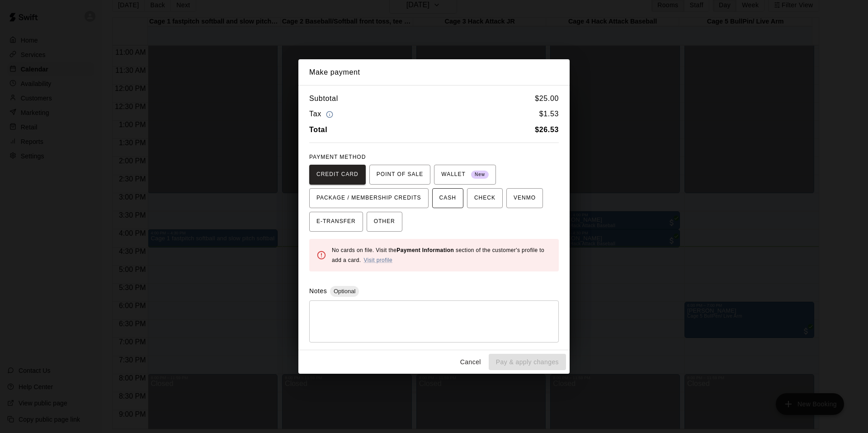 This screenshot has height=433, width=868. Describe the element at coordinates (378, 260) in the screenshot. I see `a: Visit profile` at that location.